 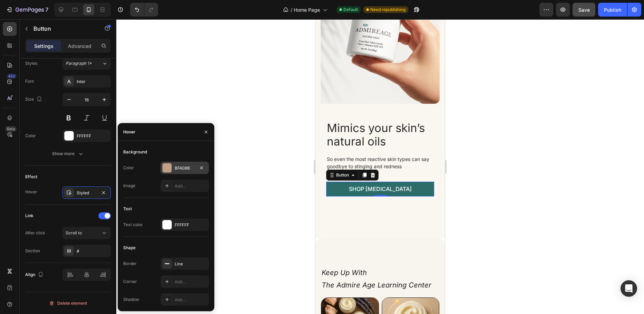 I want to click on button: Show more, so click(x=68, y=153).